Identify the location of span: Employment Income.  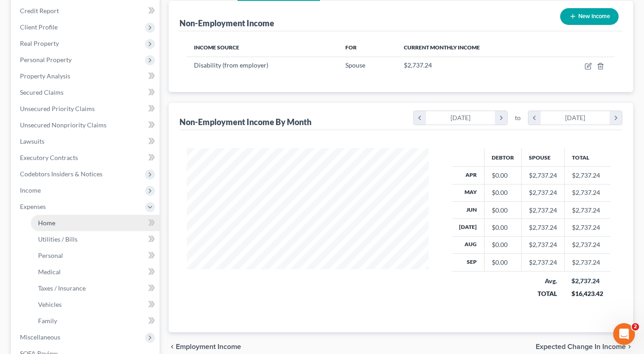
(209, 346).